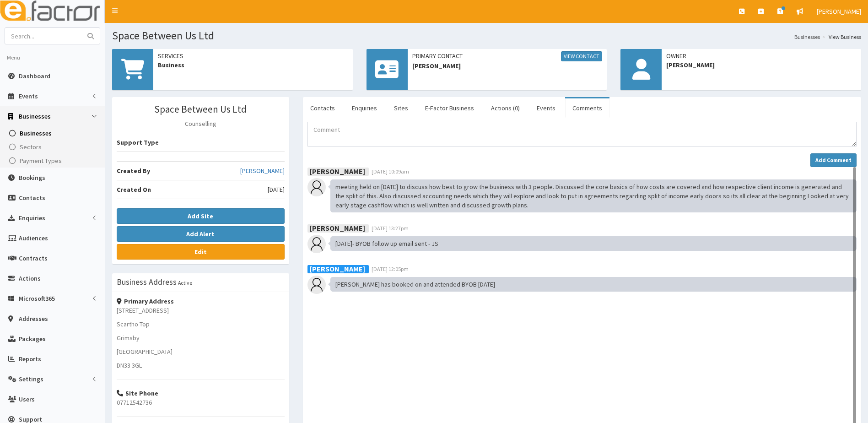 This screenshot has width=868, height=423. I want to click on span: Audiences, so click(33, 238).